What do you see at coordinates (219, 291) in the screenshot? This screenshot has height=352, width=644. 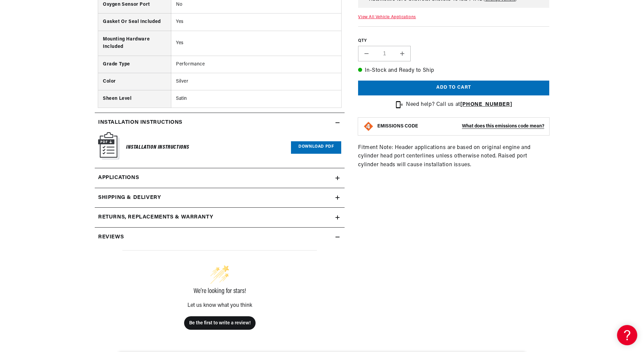 I see `div: We’re looking for stars!` at bounding box center [219, 291].